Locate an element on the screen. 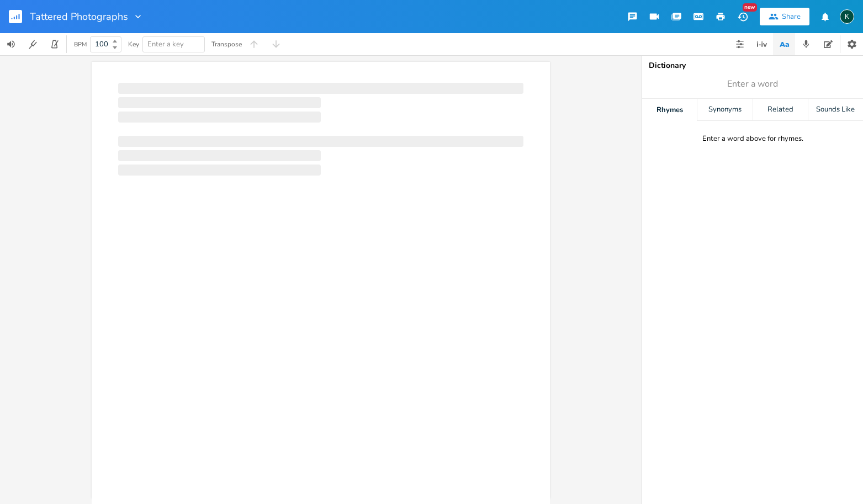 This screenshot has width=863, height=504. div: Koval is located at coordinates (847, 17).